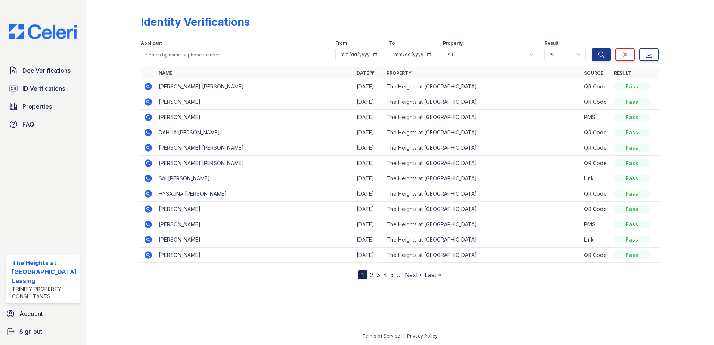 This screenshot has width=714, height=345. I want to click on label: To, so click(392, 43).